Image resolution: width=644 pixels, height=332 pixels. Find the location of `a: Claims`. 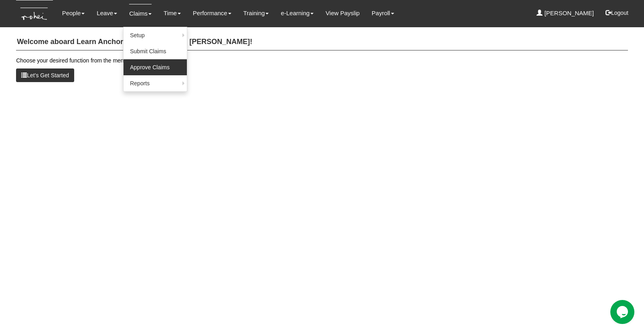

a: Claims is located at coordinates (140, 13).